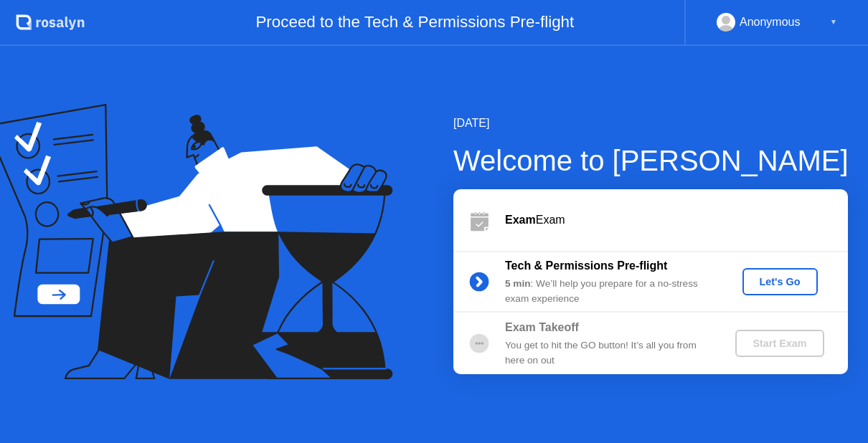 Image resolution: width=868 pixels, height=443 pixels. I want to click on div: : We’ll help you prepare for a no-stress exam experience, so click(608, 291).